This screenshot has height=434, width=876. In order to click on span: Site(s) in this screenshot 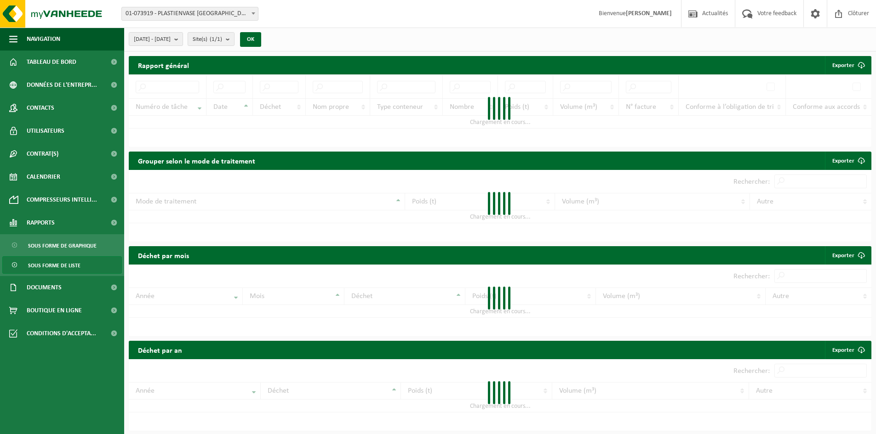, I will do `click(207, 40)`.